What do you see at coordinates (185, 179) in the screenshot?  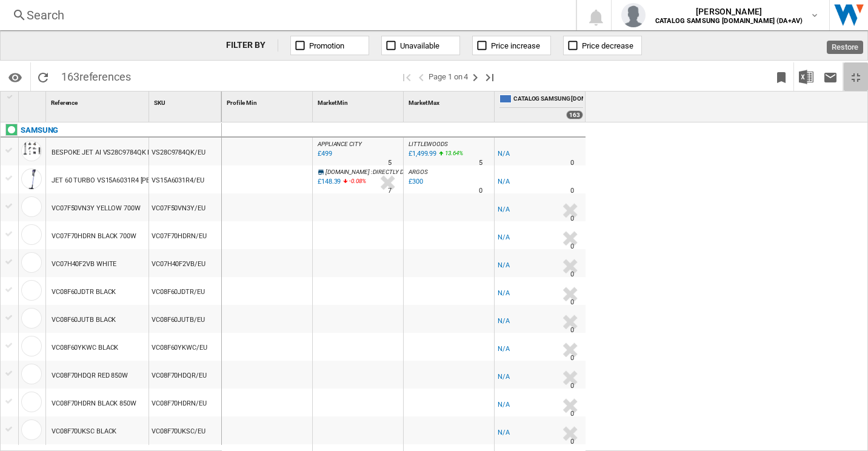 I see `div: VS15A6031R4/EU` at bounding box center [185, 179].